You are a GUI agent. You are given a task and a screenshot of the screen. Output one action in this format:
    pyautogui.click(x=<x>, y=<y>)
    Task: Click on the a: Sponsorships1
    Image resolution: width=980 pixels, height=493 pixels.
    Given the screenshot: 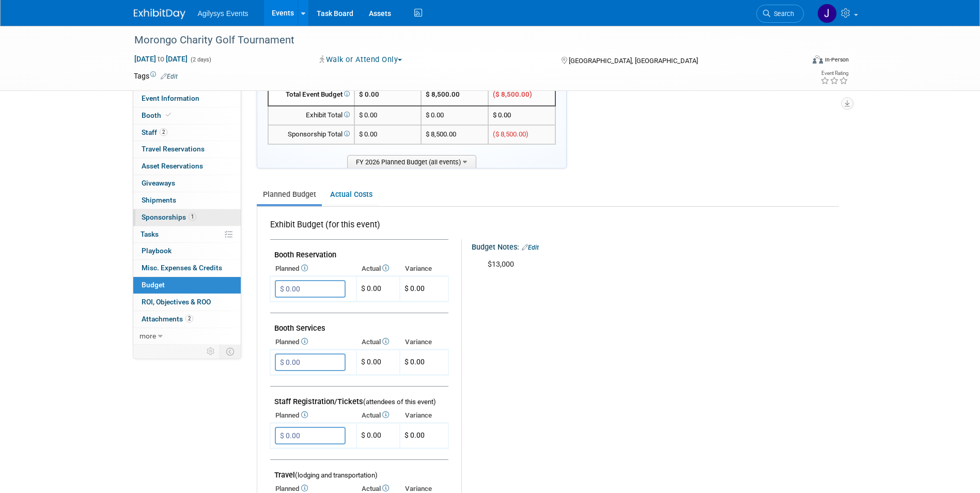 What is the action you would take?
    pyautogui.click(x=187, y=218)
    